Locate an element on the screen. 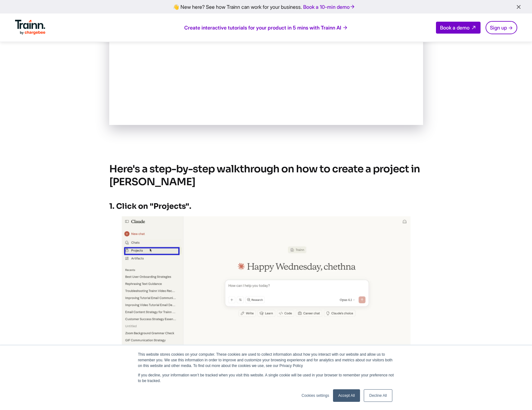 The image size is (532, 410). a: Decline All is located at coordinates (378, 396).